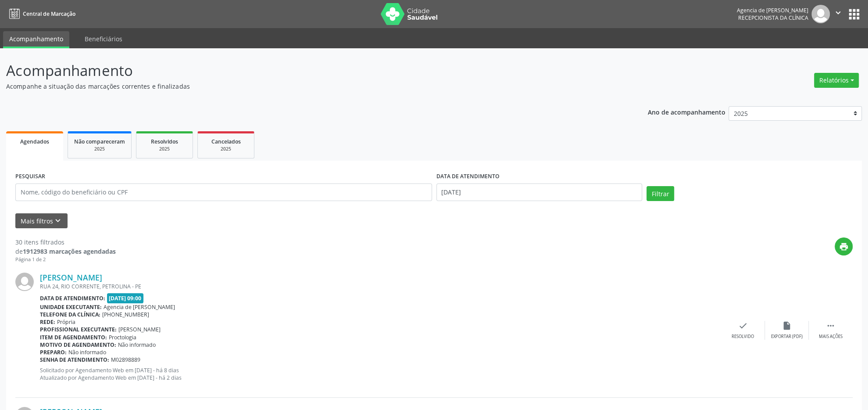  What do you see at coordinates (743, 326) in the screenshot?
I see `i: check` at bounding box center [743, 326].